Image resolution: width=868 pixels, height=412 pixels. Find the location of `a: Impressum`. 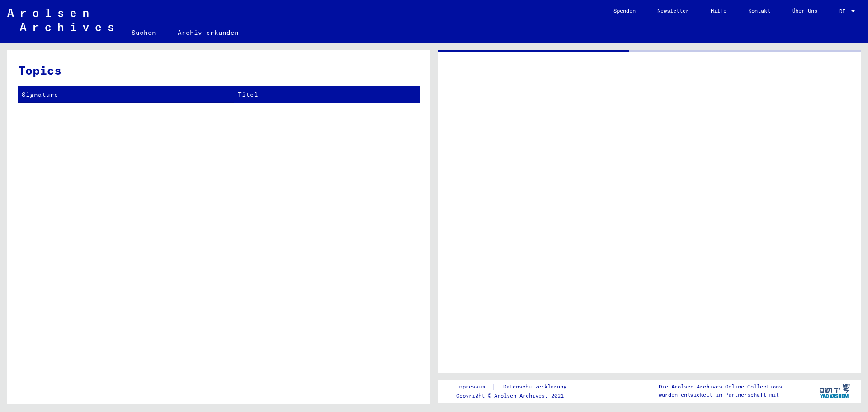

a: Impressum is located at coordinates (474, 387).